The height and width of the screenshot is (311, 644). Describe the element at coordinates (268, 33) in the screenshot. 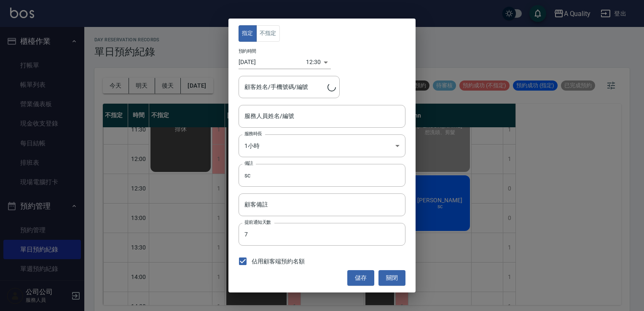

I see `button: 不指定` at that location.